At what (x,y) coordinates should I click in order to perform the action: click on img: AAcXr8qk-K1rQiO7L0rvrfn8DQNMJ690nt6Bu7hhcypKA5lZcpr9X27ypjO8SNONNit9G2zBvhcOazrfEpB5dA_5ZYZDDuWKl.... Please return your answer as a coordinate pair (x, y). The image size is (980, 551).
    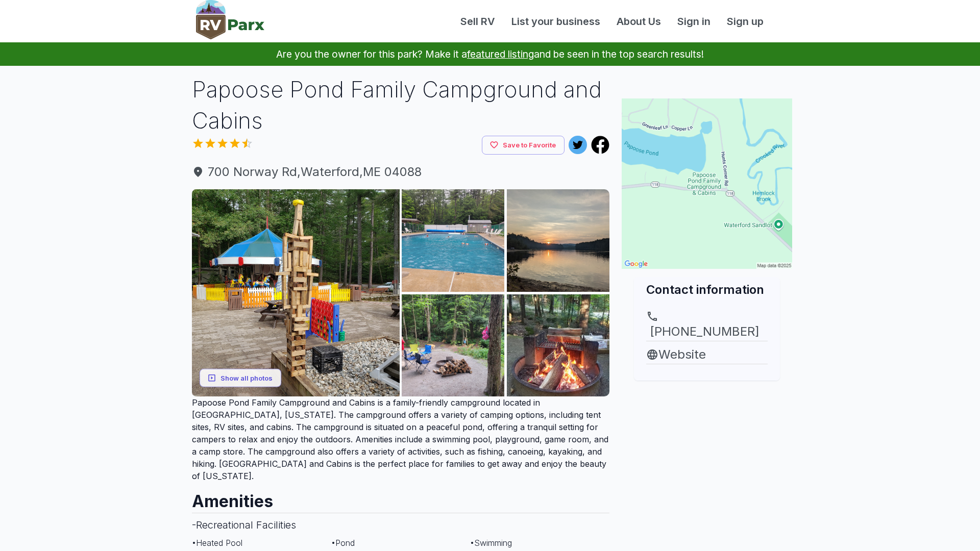
    Looking at the image, I should click on (453, 346).